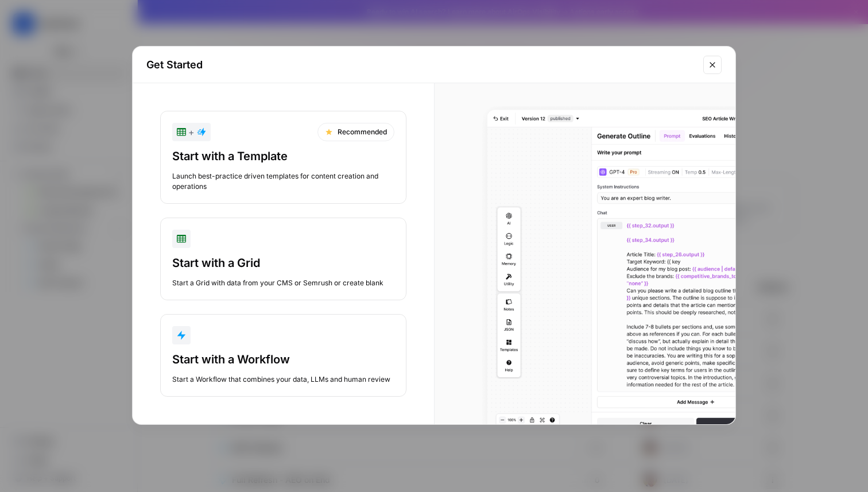 This screenshot has width=868, height=492. What do you see at coordinates (283, 181) in the screenshot?
I see `div: Launch best-practice driven templates for content creation and operations` at bounding box center [283, 181].